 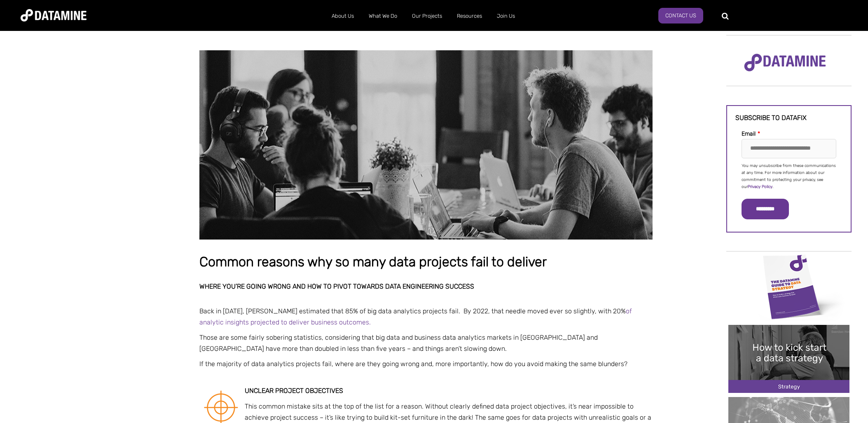 I want to click on p: You may unsubscribe from these communications at any time. For more information about our commitm..., so click(x=789, y=176).